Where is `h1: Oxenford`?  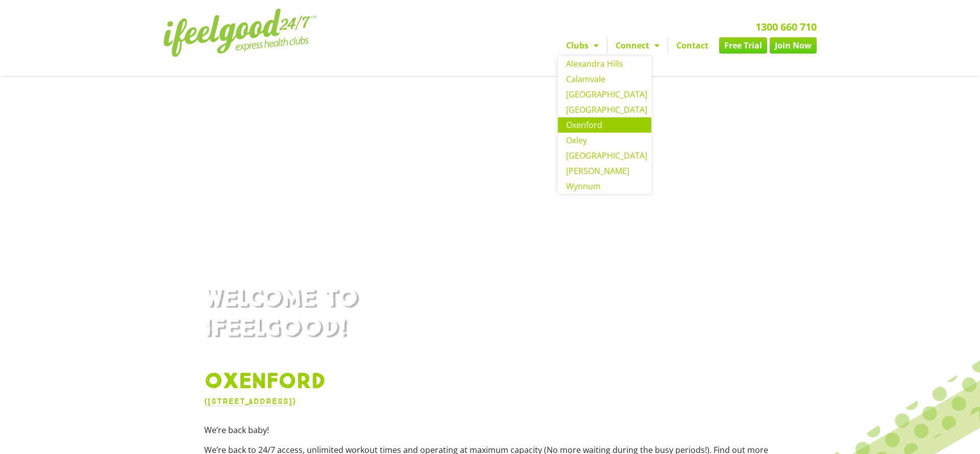 h1: Oxenford is located at coordinates (490, 382).